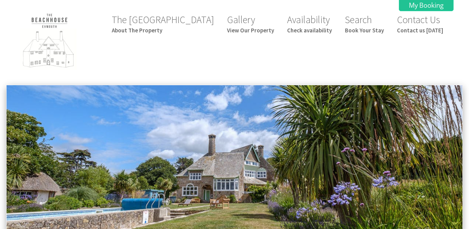 The width and height of the screenshot is (469, 229). I want to click on small: About The Property, so click(163, 30).